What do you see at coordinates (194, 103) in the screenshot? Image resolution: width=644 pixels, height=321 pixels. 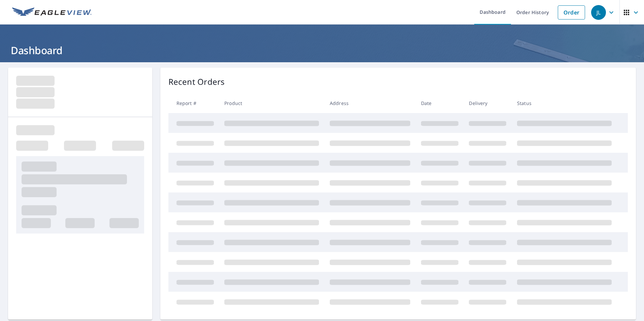 I see `th: Report #` at bounding box center [194, 103].